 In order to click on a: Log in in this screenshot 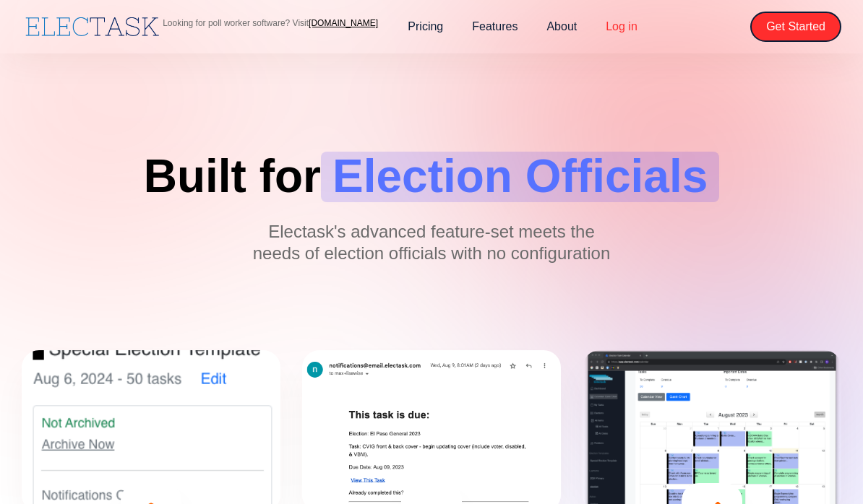, I will do `click(622, 27)`.